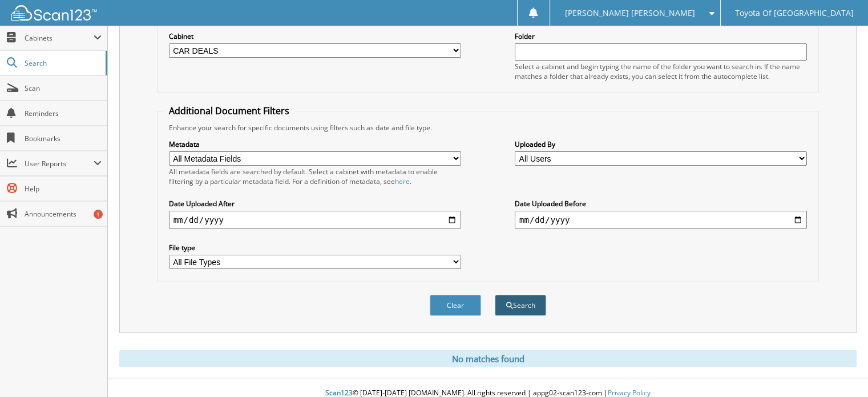  What do you see at coordinates (488, 359) in the screenshot?
I see `div: No matches found` at bounding box center [488, 359].